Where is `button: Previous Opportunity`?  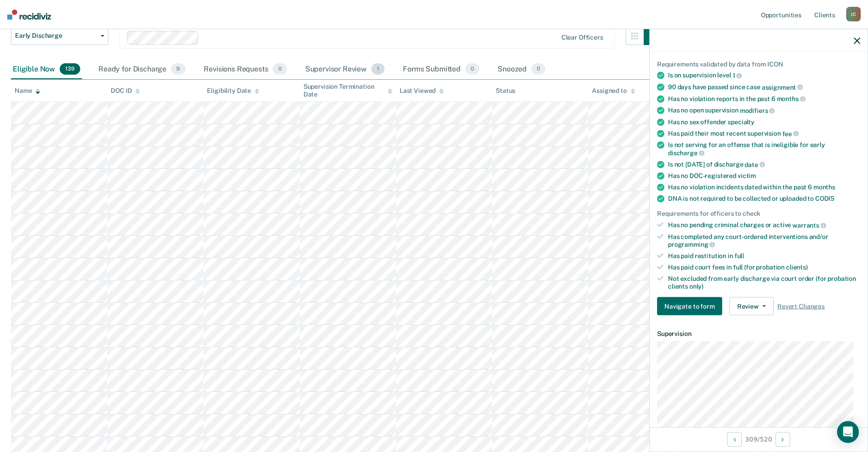 button: Previous Opportunity is located at coordinates (734, 440).